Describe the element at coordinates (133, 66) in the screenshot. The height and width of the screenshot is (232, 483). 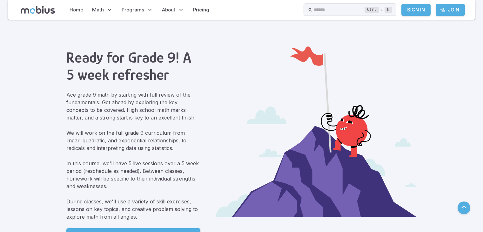
I see `h2: Ready for Grade 9! A 5 week refresher` at that location.